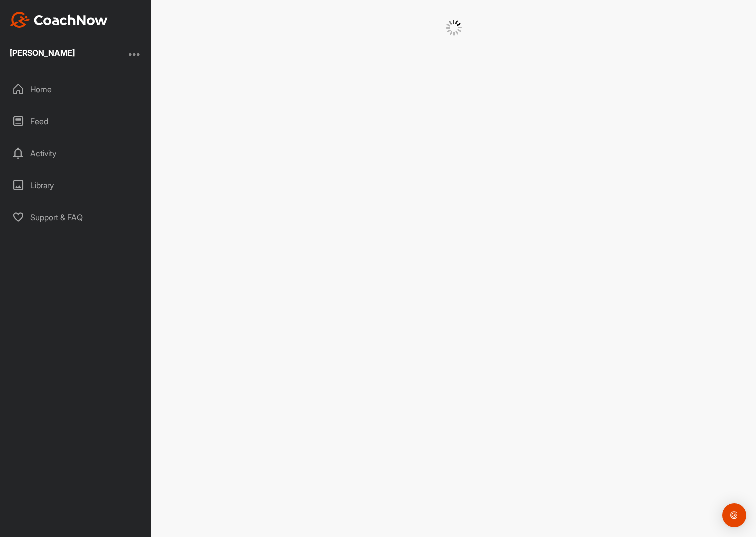 Image resolution: width=756 pixels, height=537 pixels. I want to click on div: Support & FAQ, so click(76, 218).